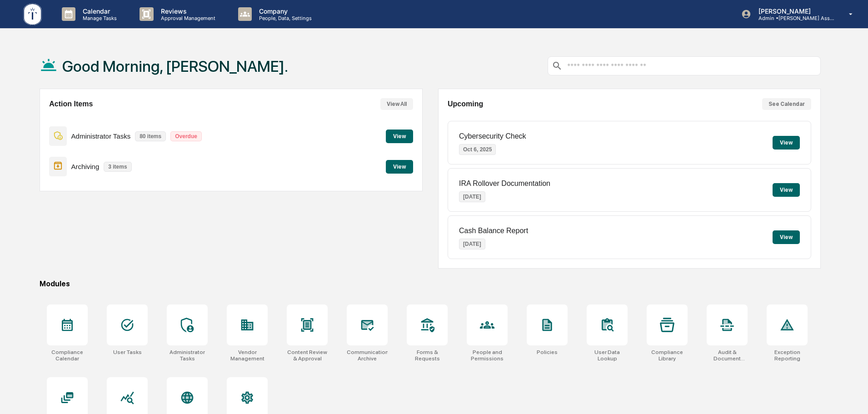 This screenshot has height=414, width=868. I want to click on p: Archiving, so click(86, 166).